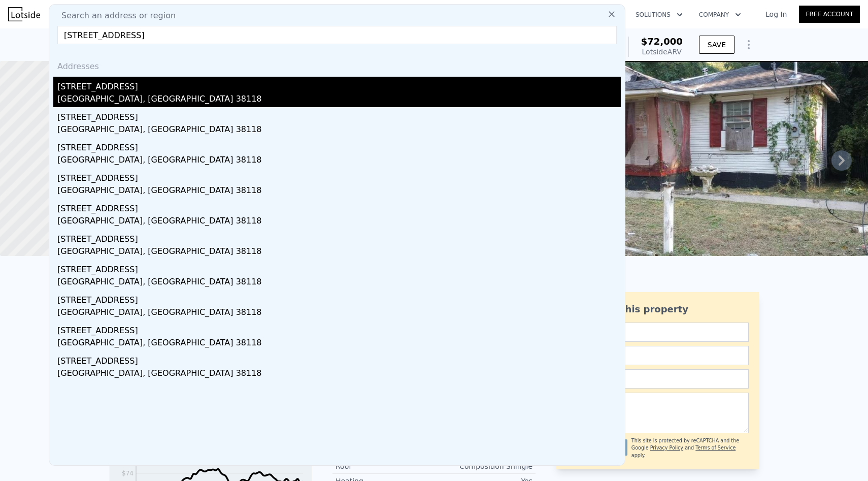 The height and width of the screenshot is (481, 868). What do you see at coordinates (658, 310) in the screenshot?
I see `div: Ask about this property` at bounding box center [658, 310].